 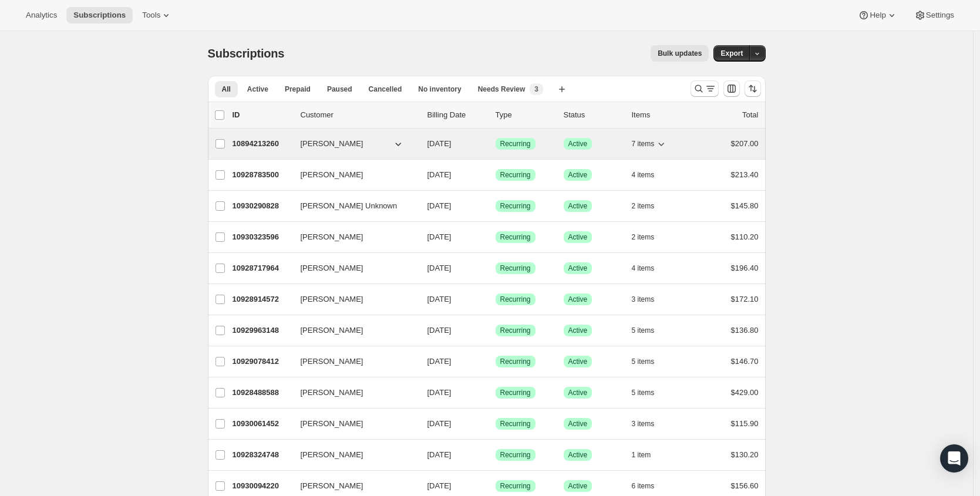 What do you see at coordinates (745, 392) in the screenshot?
I see `span: $429.00` at bounding box center [745, 392].